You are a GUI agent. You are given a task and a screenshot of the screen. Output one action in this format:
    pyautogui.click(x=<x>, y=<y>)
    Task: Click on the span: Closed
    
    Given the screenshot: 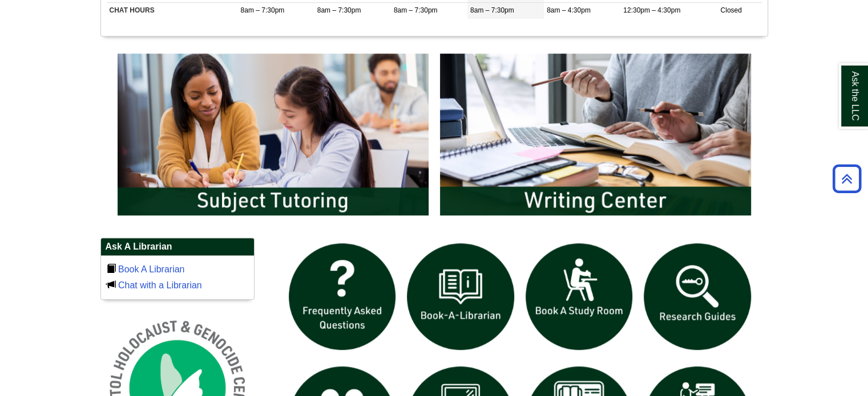 What is the action you would take?
    pyautogui.click(x=731, y=10)
    